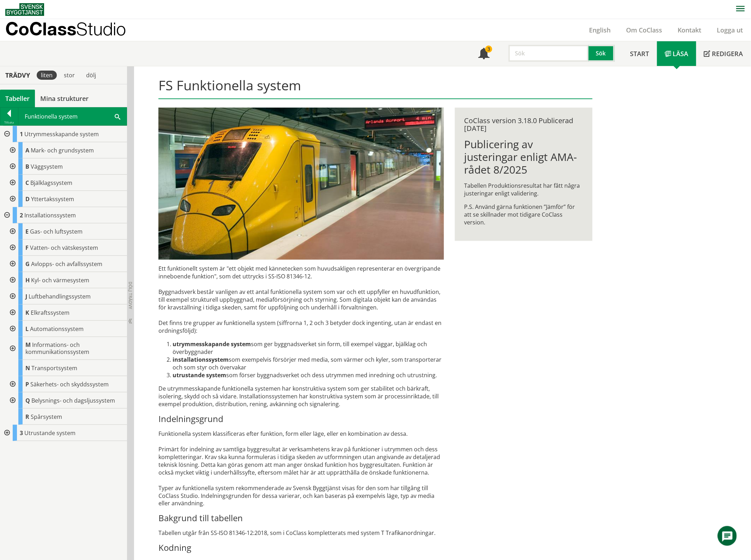 This screenshot has width=751, height=560. I want to click on div: 3, so click(489, 49).